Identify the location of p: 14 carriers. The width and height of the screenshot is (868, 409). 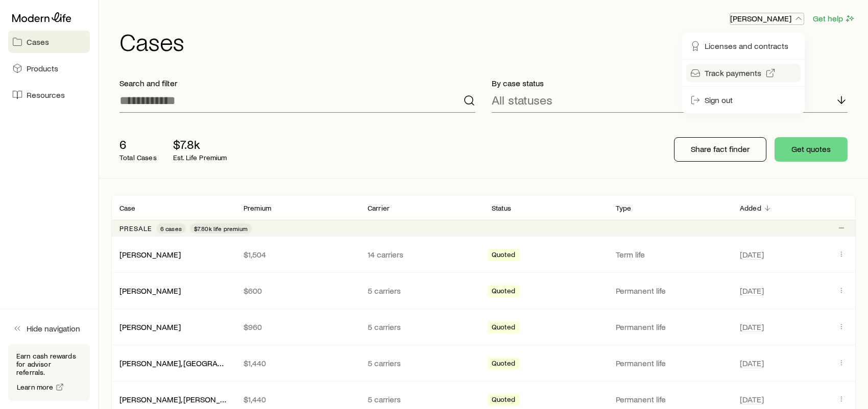
(421, 255).